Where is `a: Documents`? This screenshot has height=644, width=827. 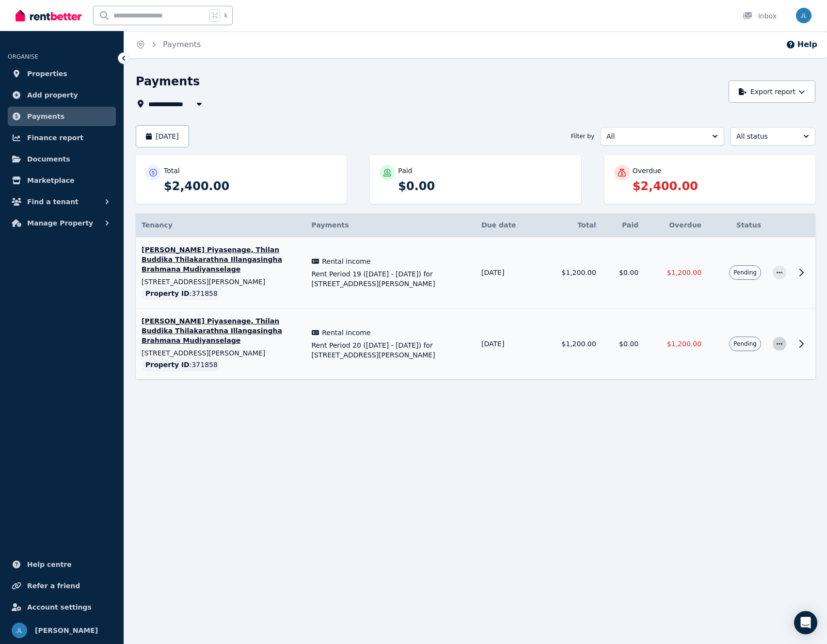 a: Documents is located at coordinates (62, 159).